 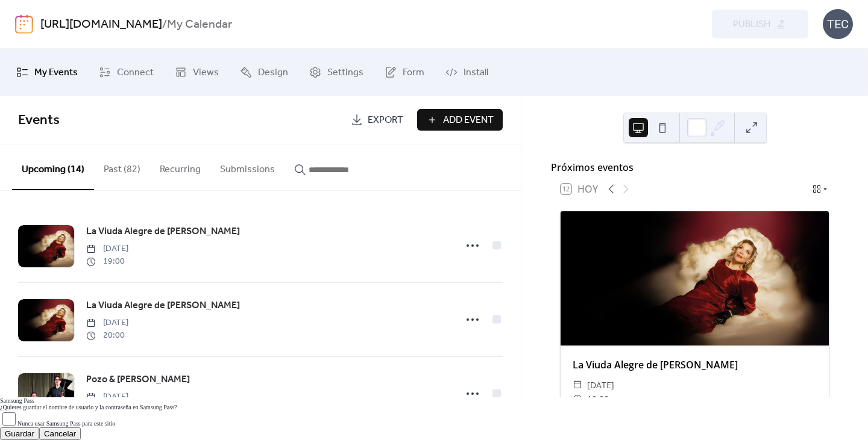 I want to click on a: Install, so click(x=467, y=73).